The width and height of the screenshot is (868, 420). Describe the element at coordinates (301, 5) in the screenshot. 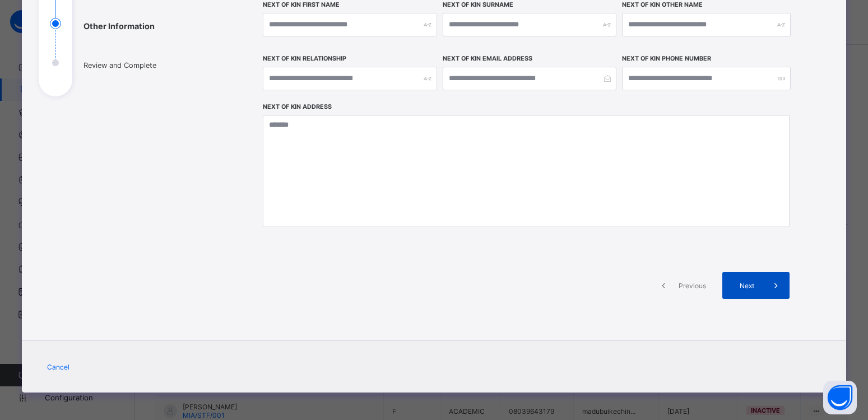

I see `label: Next of Kin First Name` at that location.